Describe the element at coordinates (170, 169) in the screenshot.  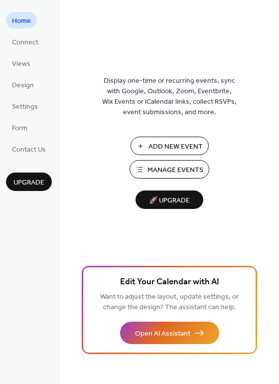
I see `button: Manage Events` at that location.